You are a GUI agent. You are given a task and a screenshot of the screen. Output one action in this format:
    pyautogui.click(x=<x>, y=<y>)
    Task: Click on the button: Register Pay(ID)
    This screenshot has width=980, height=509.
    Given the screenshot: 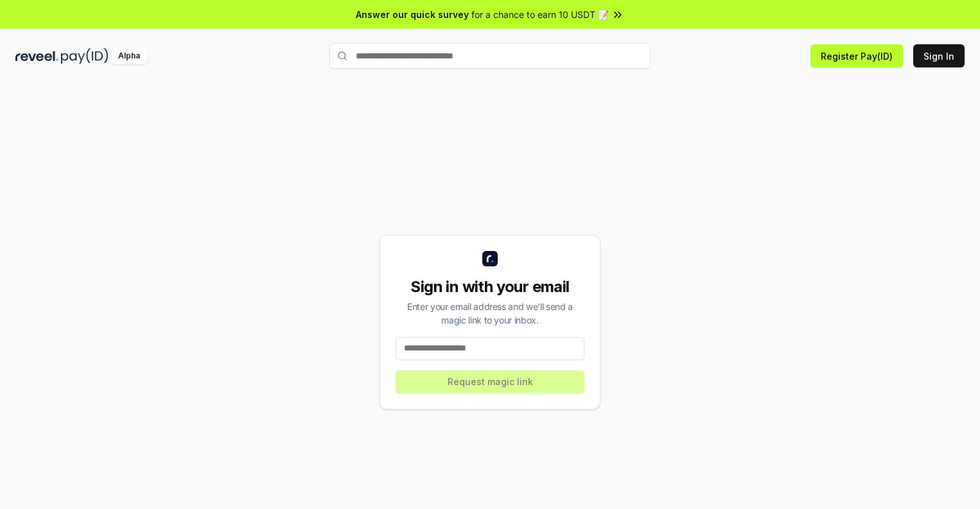 What is the action you would take?
    pyautogui.click(x=857, y=56)
    